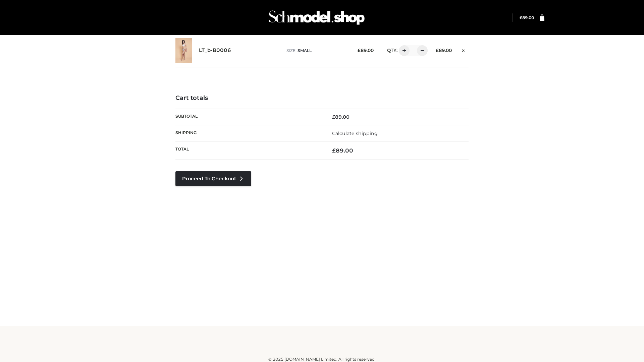 This screenshot has height=362, width=644. I want to click on a: Remove this item, so click(464, 50).